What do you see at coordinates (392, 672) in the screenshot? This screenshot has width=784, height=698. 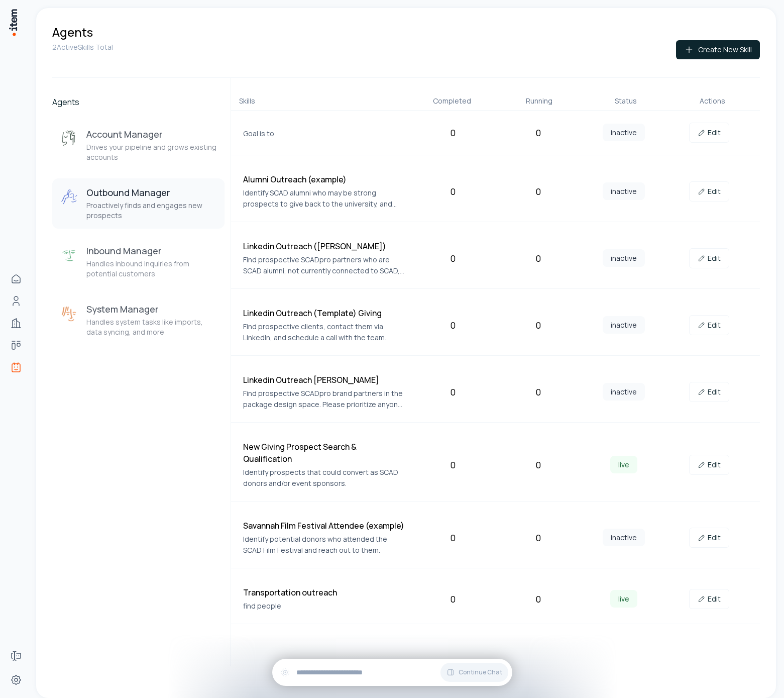 I see `div: Continue Chat` at bounding box center [392, 672].